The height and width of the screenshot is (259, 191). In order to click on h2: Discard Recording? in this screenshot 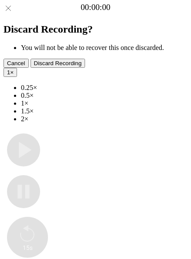, I will do `click(95, 29)`.